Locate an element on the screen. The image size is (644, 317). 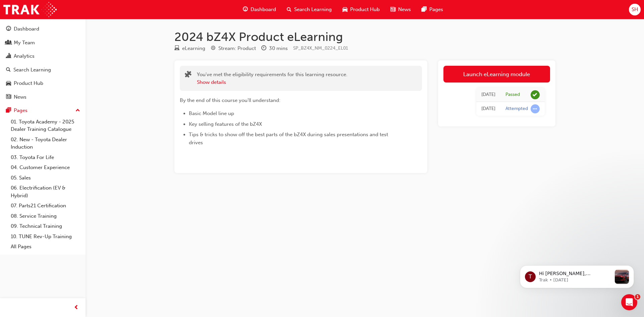
a: Launch eLearning module is located at coordinates (497, 74).